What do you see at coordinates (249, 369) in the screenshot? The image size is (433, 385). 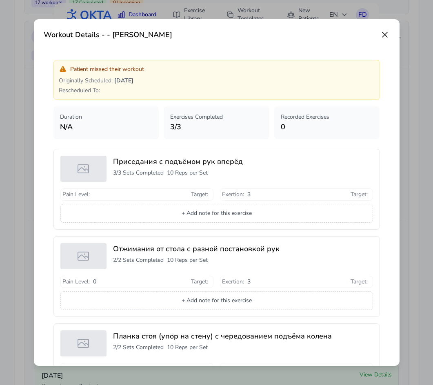 I see `span: 1` at bounding box center [249, 369].